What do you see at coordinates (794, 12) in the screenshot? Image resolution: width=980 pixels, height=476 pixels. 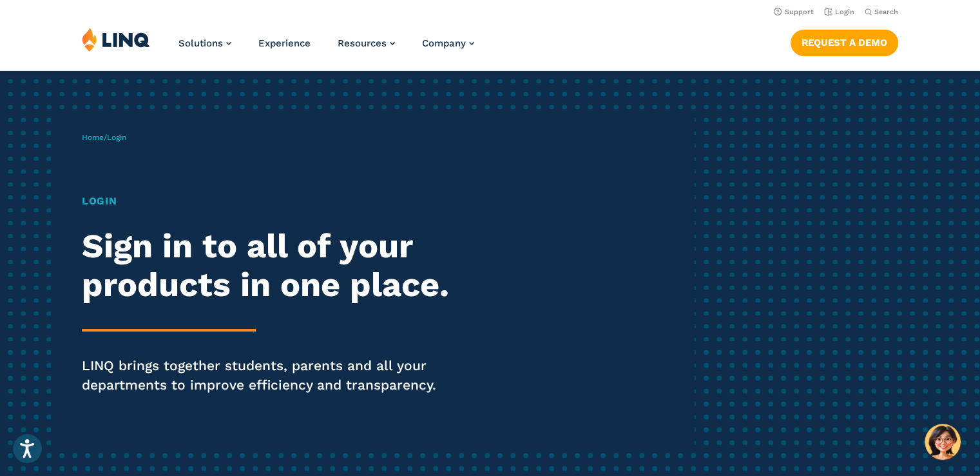 I see `a: Support` at bounding box center [794, 12].